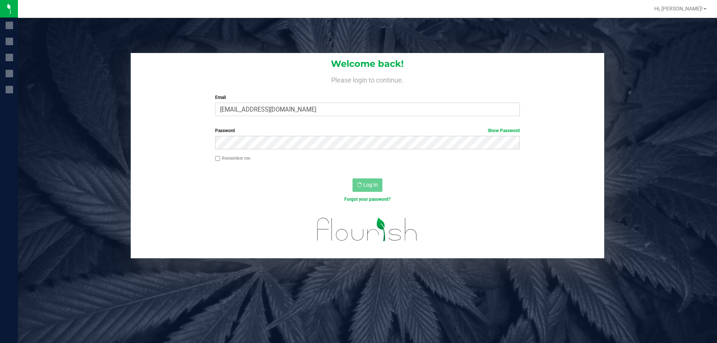 The height and width of the screenshot is (343, 717). Describe the element at coordinates (368, 79) in the screenshot. I see `h4: Please login to continue.` at that location.